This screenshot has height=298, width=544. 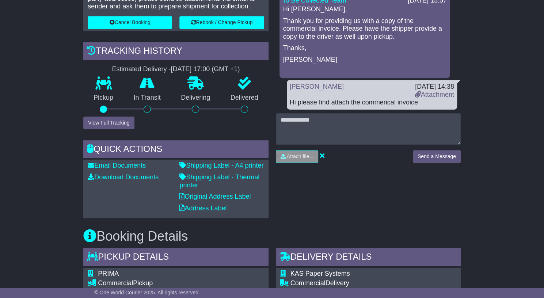 What do you see at coordinates (123, 177) in the screenshot?
I see `a: Download Documents` at bounding box center [123, 177].